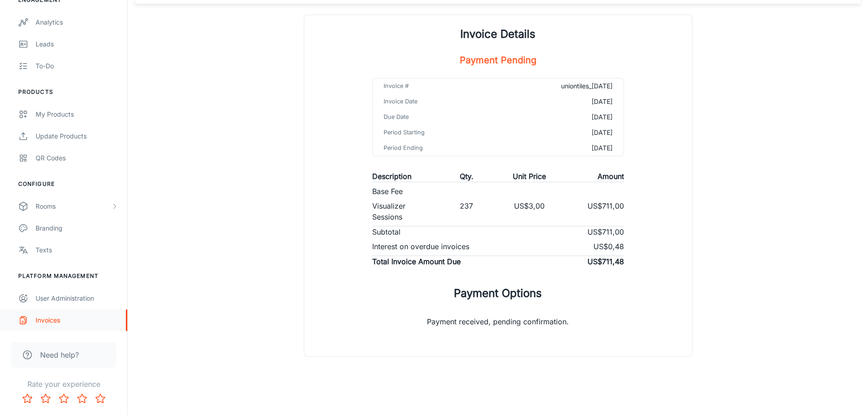  Describe the element at coordinates (387, 191) in the screenshot. I see `p: Base Fee` at that location.